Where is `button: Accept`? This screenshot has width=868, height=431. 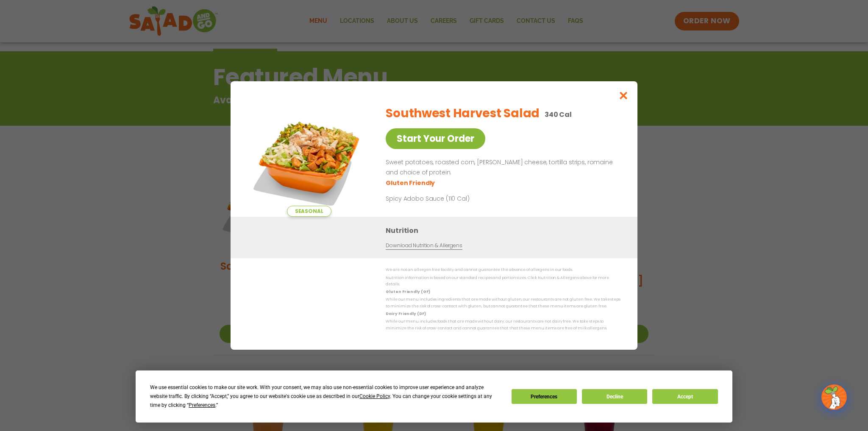
button: Accept is located at coordinates (685, 397).